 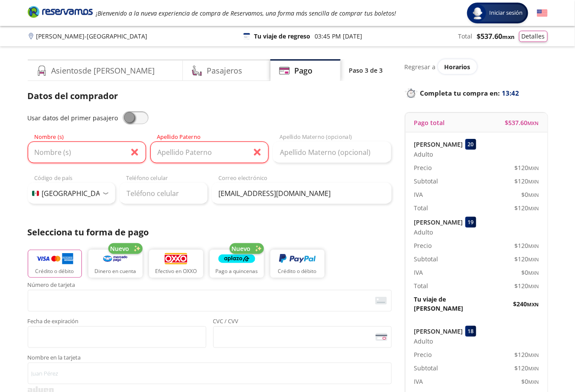 What do you see at coordinates (282, 36) in the screenshot?
I see `p: Tu viaje de regreso` at bounding box center [282, 36].